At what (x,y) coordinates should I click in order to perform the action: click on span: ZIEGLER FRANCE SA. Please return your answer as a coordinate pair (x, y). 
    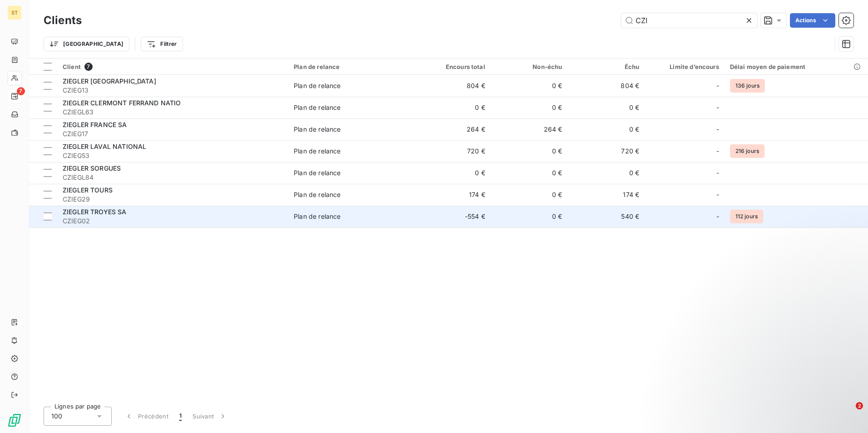
    Looking at the image, I should click on (95, 124).